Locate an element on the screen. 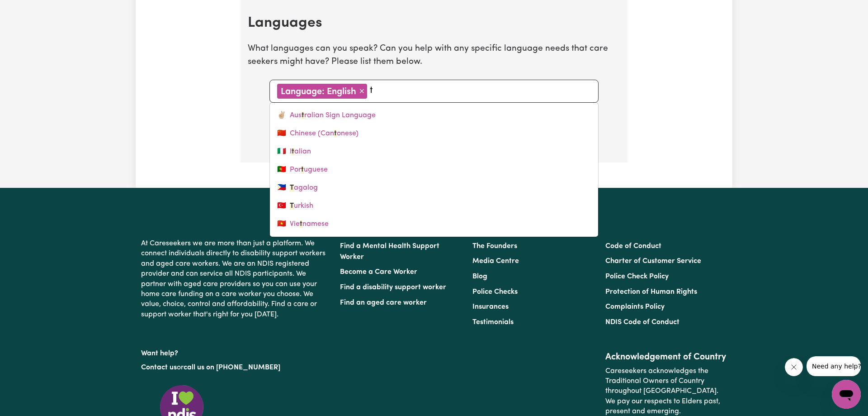 This screenshot has width=868, height=416. a: Become a Care Worker is located at coordinates (378, 272).